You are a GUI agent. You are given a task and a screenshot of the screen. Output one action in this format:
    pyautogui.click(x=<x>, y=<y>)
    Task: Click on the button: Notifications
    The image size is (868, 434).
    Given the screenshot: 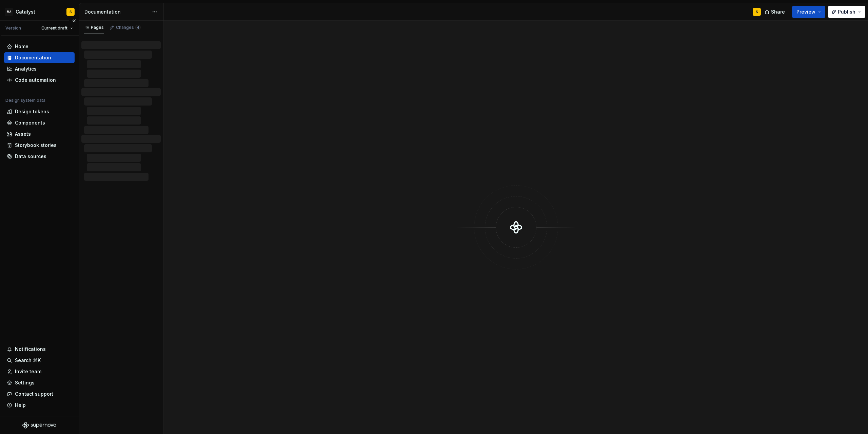 What is the action you would take?
    pyautogui.click(x=39, y=349)
    